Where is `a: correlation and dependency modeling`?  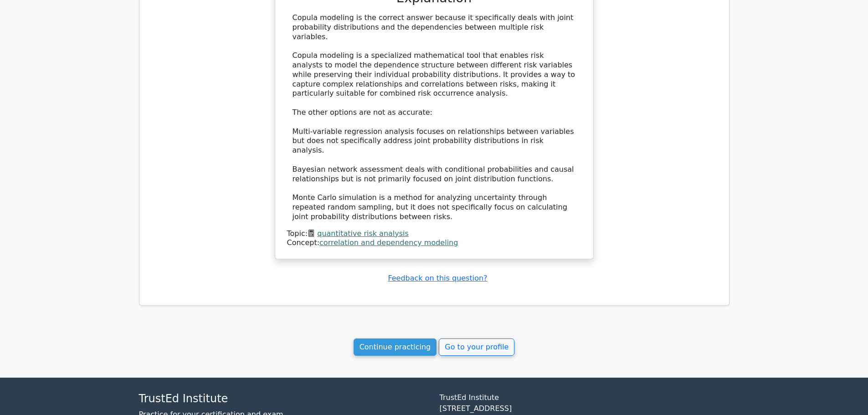
a: correlation and dependency modeling is located at coordinates (388, 242).